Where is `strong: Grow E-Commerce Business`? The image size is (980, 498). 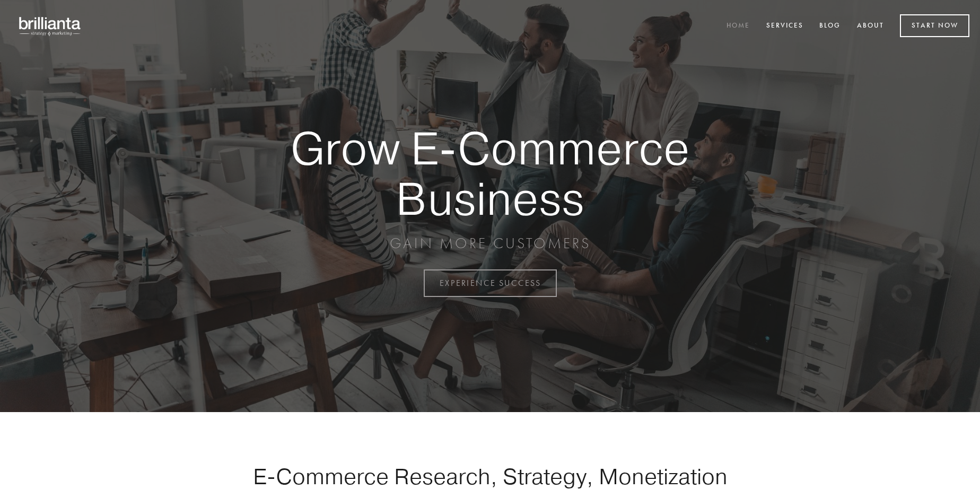
strong: Grow E-Commerce Business is located at coordinates (490, 173).